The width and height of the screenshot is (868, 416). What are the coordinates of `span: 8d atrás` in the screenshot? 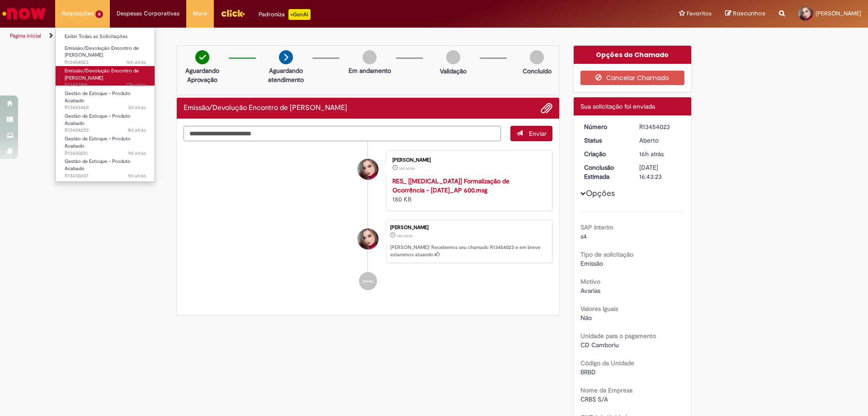 It's located at (137, 129).